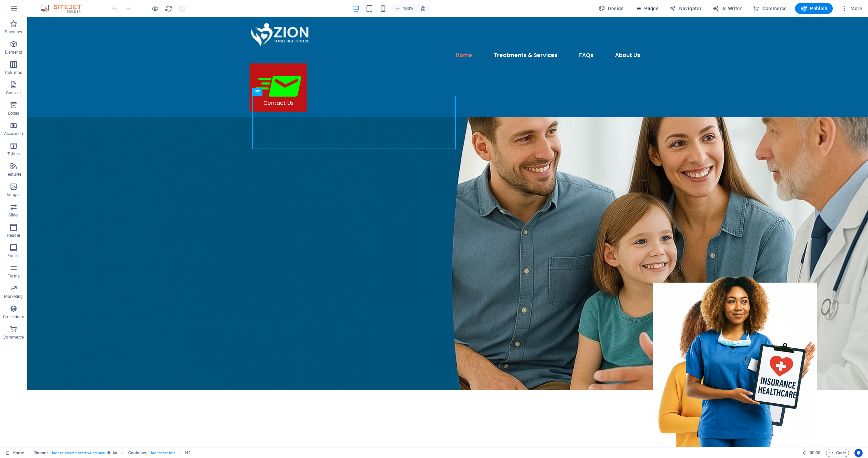 The width and height of the screenshot is (868, 458). What do you see at coordinates (423, 9) in the screenshot?
I see `i: On resize automatically adjust zoom level to fit chosen device.` at bounding box center [423, 9].